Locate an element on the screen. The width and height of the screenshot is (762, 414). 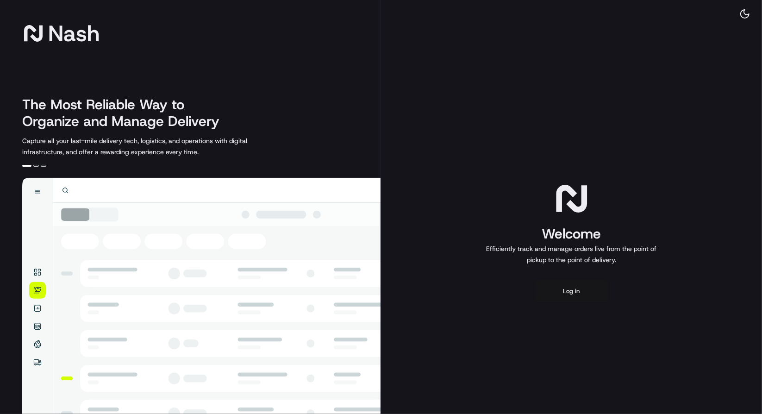
span: Nash is located at coordinates (74, 33).